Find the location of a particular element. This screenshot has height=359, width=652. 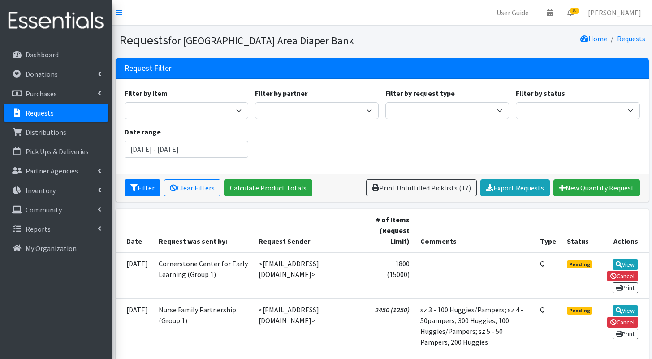

a: New Quantity Request is located at coordinates (597, 188).